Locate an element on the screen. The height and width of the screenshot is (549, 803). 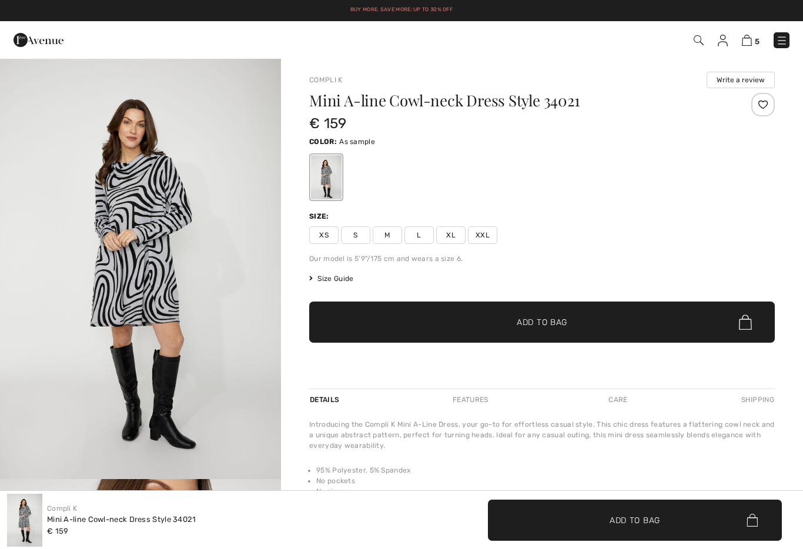
a: Buy More. Save More: Up to 30% Off is located at coordinates (401, 9).